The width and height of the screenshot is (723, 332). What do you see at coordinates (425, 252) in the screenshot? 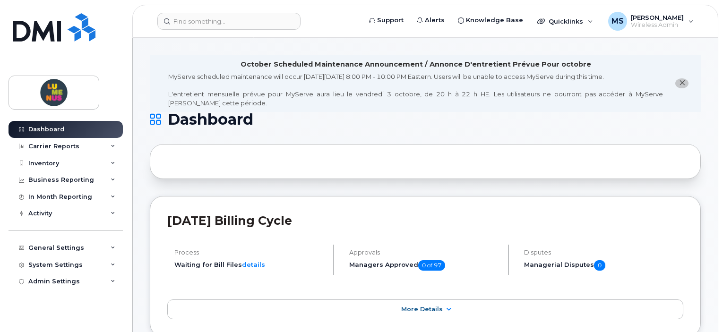
I see `h4: Approvals` at bounding box center [425, 252].